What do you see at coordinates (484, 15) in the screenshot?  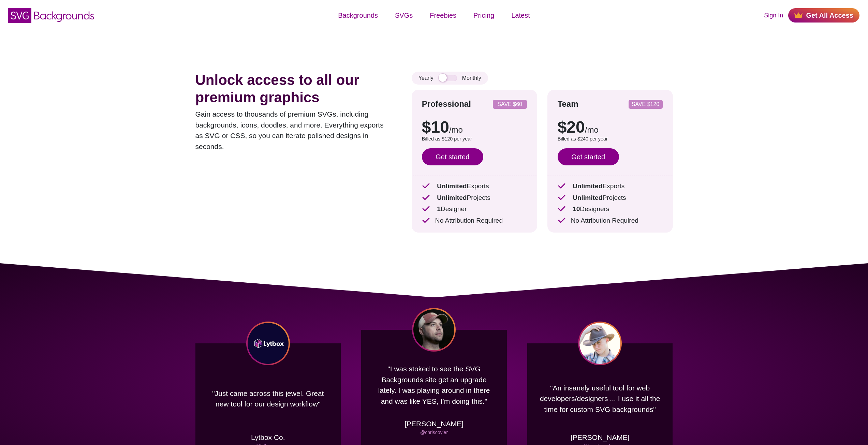 I see `a: Pricing` at bounding box center [484, 15].